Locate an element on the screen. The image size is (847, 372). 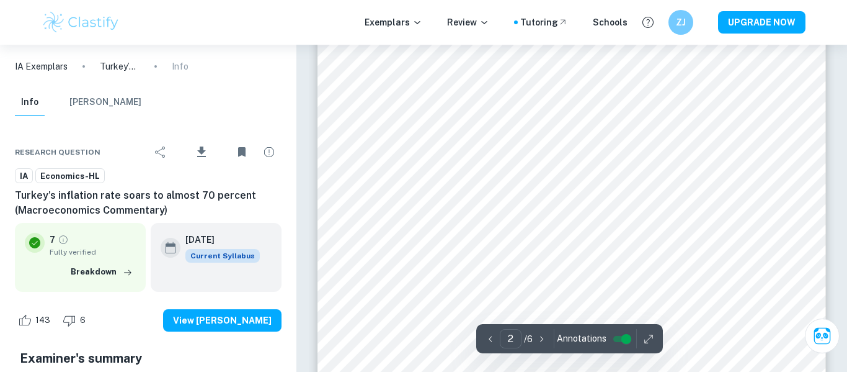
a: Economics-HL is located at coordinates (70, 176).